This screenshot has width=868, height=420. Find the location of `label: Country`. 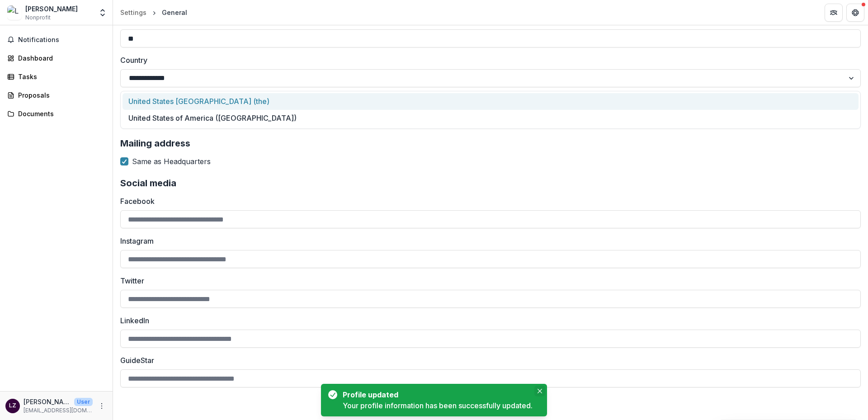

label: Country is located at coordinates (488, 60).